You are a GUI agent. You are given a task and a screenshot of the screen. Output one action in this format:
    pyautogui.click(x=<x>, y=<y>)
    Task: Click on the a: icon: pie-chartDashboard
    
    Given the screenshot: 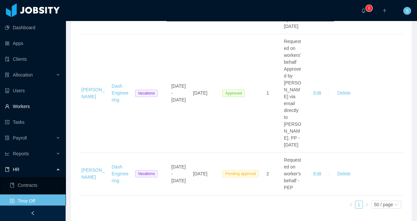 What is the action you would take?
    pyautogui.click(x=33, y=28)
    